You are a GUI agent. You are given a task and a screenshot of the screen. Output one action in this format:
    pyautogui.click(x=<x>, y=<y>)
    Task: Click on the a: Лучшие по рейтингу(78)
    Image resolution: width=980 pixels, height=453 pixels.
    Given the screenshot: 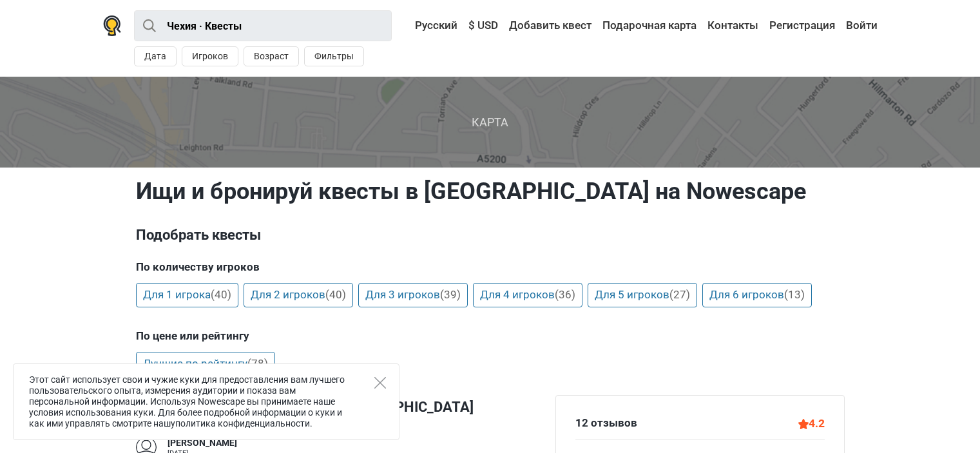 What is the action you would take?
    pyautogui.click(x=206, y=364)
    